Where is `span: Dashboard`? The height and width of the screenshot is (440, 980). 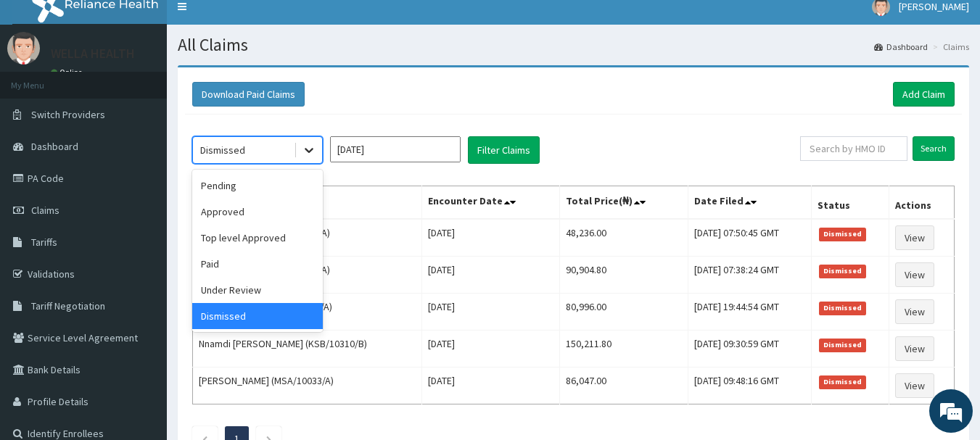 span: Dashboard is located at coordinates (54, 146).